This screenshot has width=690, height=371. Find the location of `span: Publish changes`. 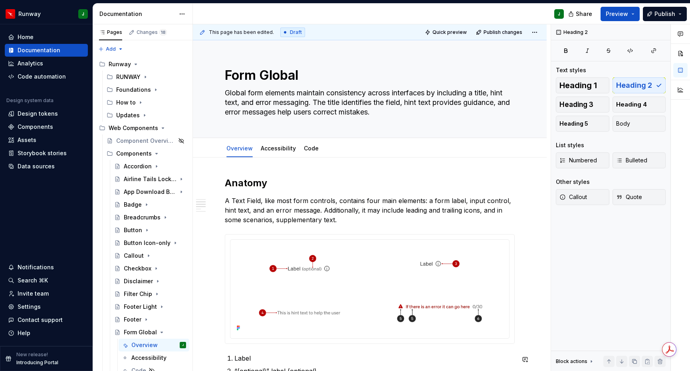

span: Publish changes is located at coordinates (503, 32).